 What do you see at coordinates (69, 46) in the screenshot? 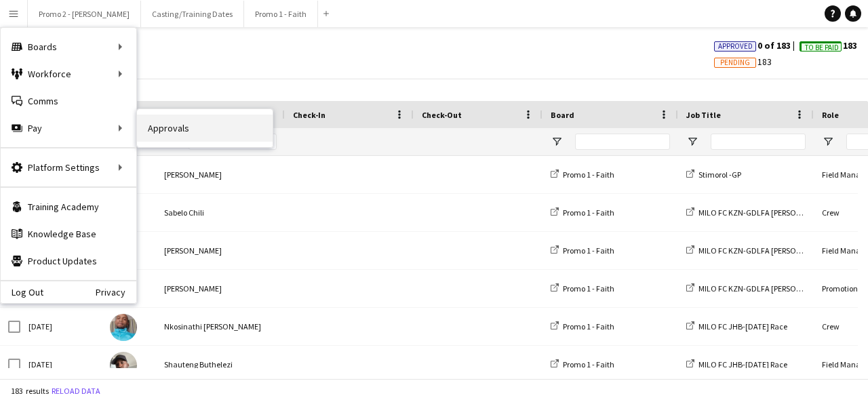
I see `div: Boards` at bounding box center [69, 46].